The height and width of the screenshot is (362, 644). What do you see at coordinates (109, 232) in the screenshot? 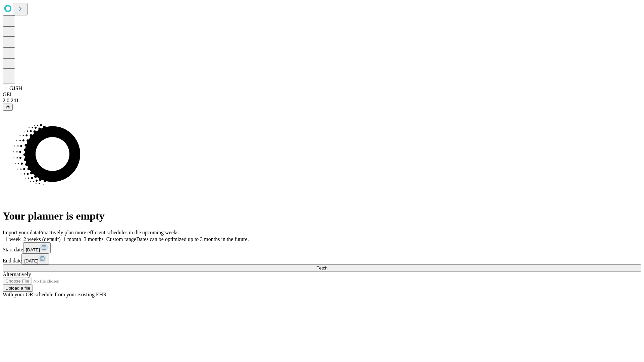
I see `span: Proactively plan more efficient schedules in the upcoming weeks.` at bounding box center [109, 232].